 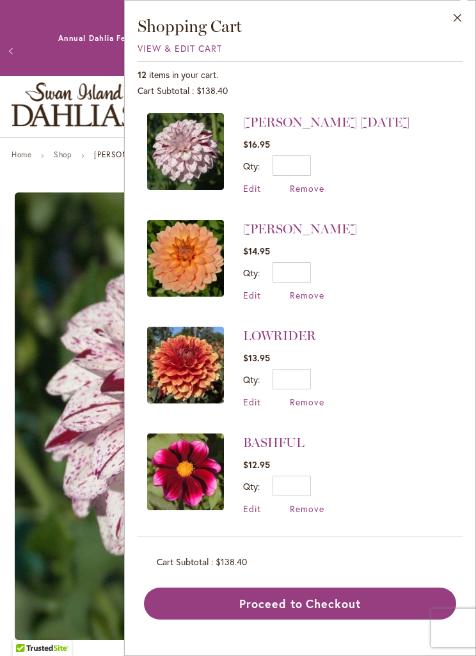 I want to click on div: HULIN'S CARNIVAL, so click(x=238, y=416).